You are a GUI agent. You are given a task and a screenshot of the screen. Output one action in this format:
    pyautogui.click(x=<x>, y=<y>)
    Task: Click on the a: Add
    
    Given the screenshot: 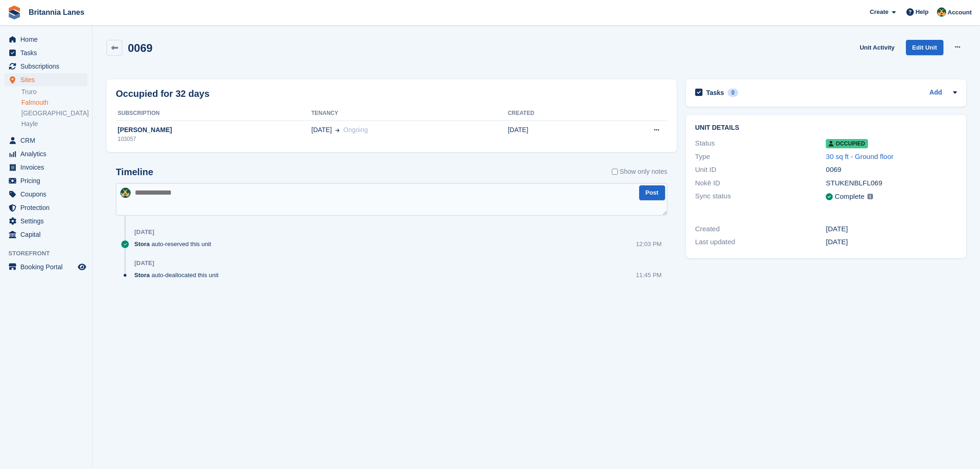 What is the action you would take?
    pyautogui.click(x=936, y=93)
    